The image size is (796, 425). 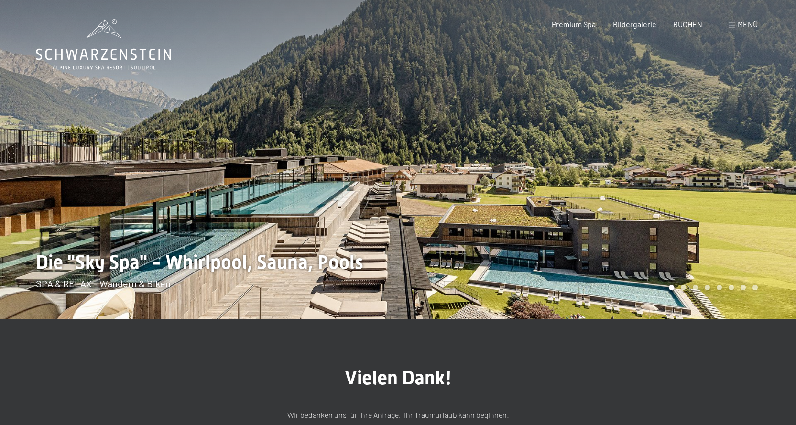 I want to click on div: Carousel Page 8, so click(x=755, y=287).